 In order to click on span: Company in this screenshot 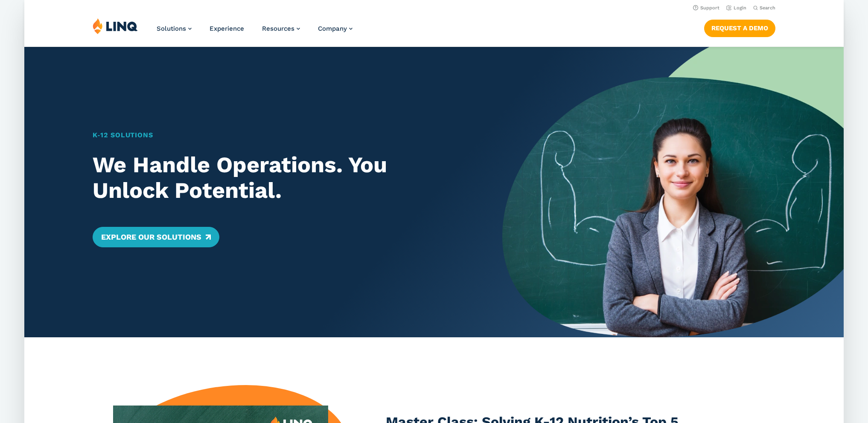, I will do `click(333, 28)`.